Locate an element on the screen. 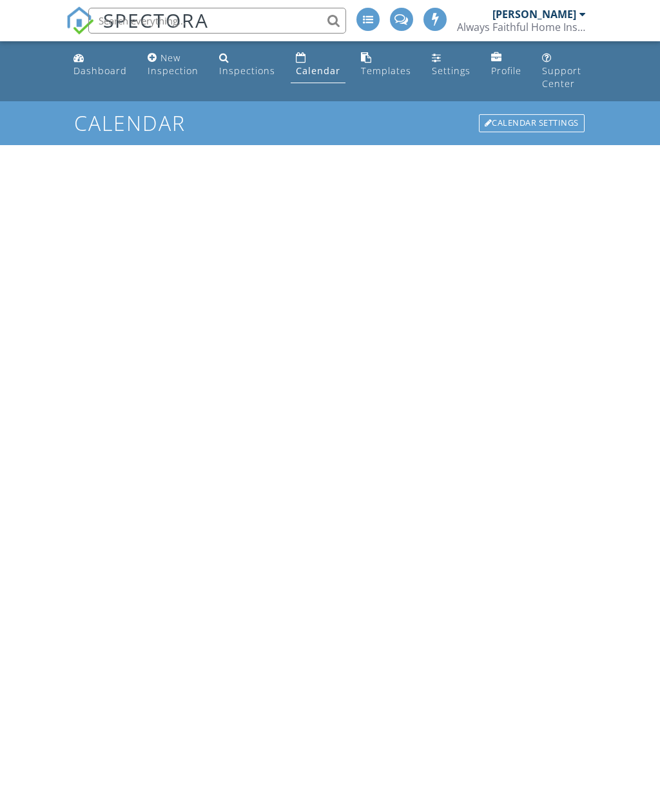 This screenshot has width=660, height=812. a: Dashboard is located at coordinates (100, 64).